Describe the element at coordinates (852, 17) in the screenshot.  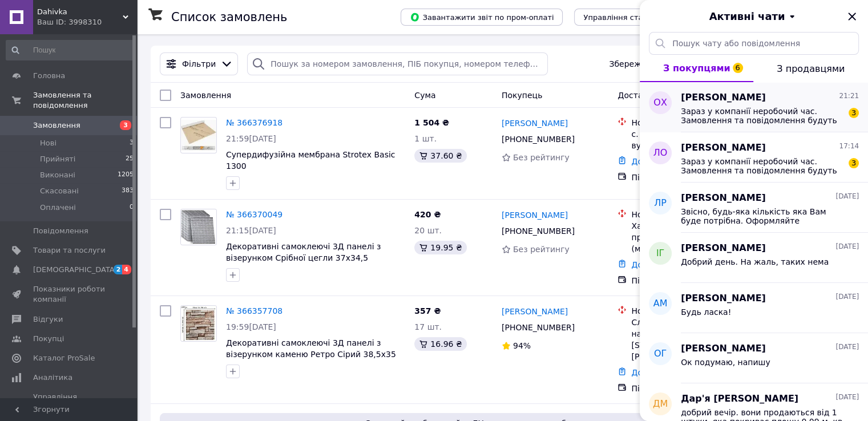
I see `button: Закрити` at that location.